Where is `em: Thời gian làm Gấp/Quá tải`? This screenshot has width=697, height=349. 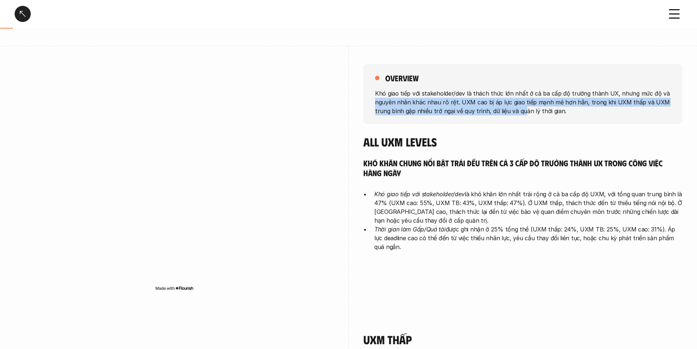 em: Thời gian làm Gấp/Quá tải is located at coordinates (410, 229).